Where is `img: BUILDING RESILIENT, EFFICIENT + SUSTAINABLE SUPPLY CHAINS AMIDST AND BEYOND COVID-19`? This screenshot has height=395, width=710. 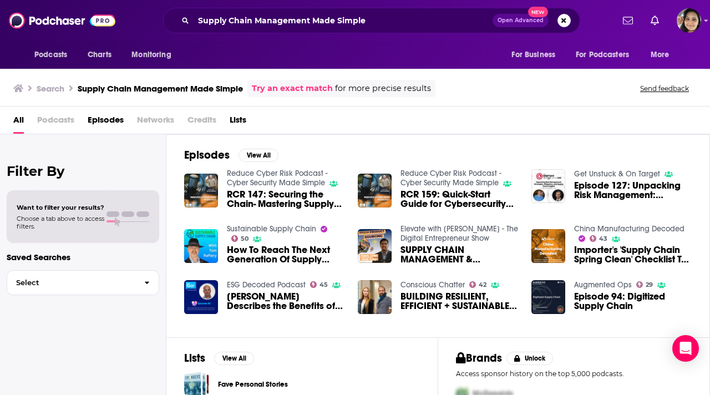 img: BUILDING RESILIENT, EFFICIENT + SUSTAINABLE SUPPLY CHAINS AMIDST AND BEYOND COVID-19 is located at coordinates (374, 297).